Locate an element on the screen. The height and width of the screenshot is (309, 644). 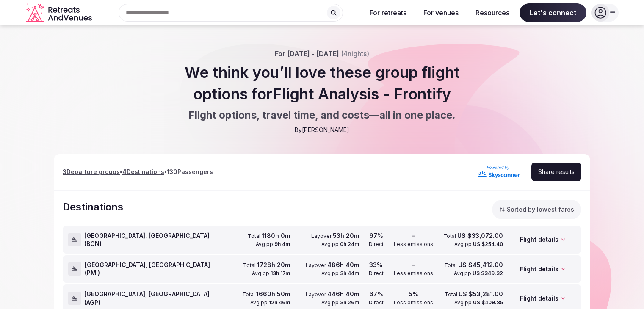
button: Sorted by lowest fares is located at coordinates (536, 209).